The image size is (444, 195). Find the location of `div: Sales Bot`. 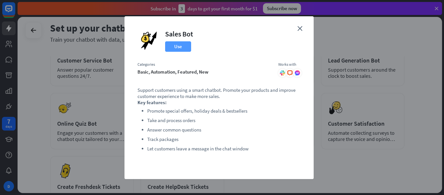

div: Sales Bot is located at coordinates (179, 34).